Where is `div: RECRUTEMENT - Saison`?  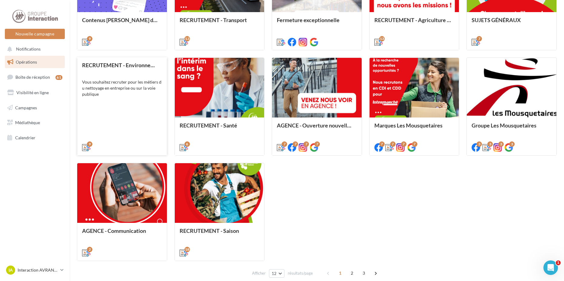
div: RECRUTEMENT - Saison is located at coordinates (220, 234).